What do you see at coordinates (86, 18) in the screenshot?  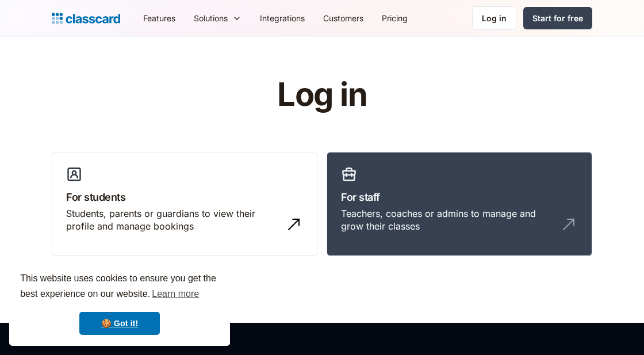 I see `a: Logo` at bounding box center [86, 18].